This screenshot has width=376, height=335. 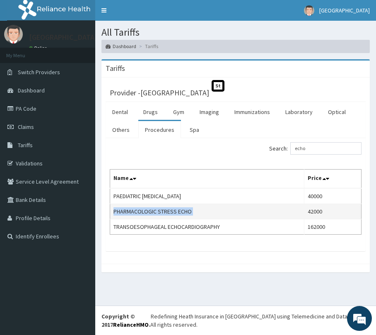 I want to click on h1: All Tariffs, so click(x=236, y=32).